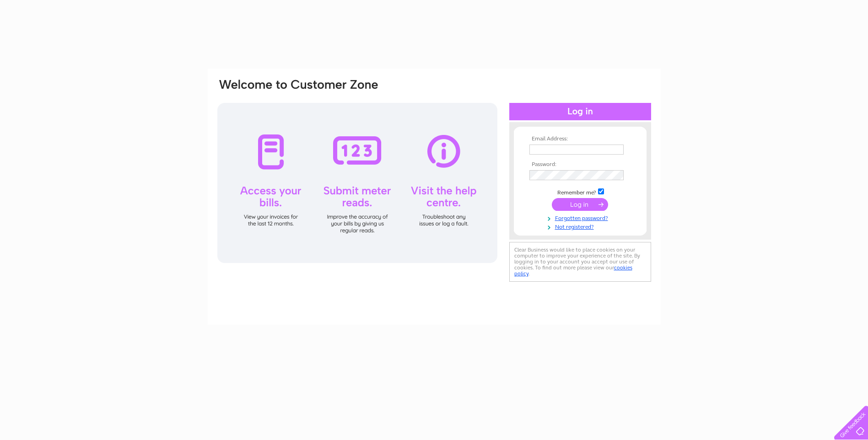 This screenshot has width=868, height=440. Describe the element at coordinates (580, 204) in the screenshot. I see `input: Submit` at that location.